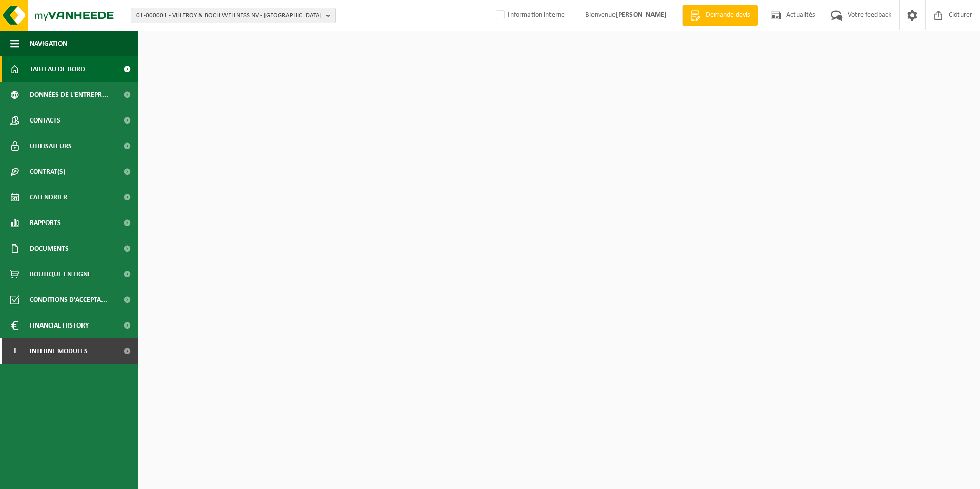 This screenshot has width=980, height=489. Describe the element at coordinates (51, 146) in the screenshot. I see `span: Utilisateurs` at that location.